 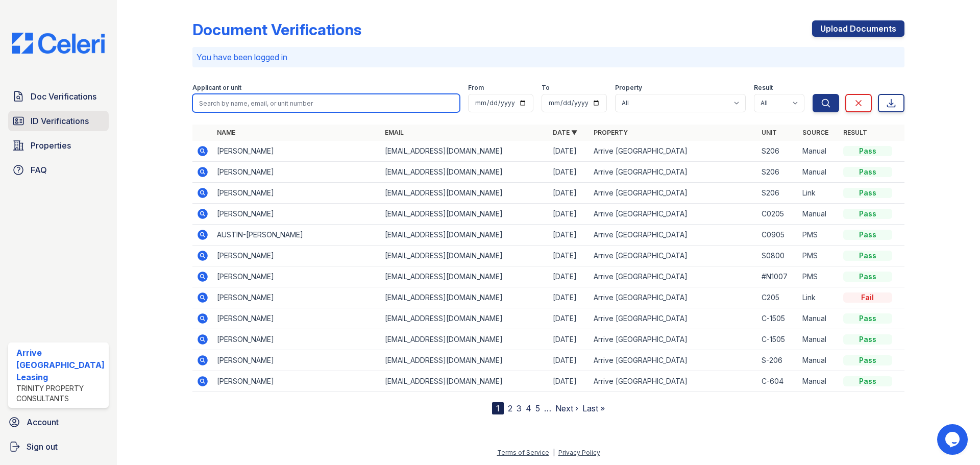 I want to click on span: Account, so click(x=42, y=422).